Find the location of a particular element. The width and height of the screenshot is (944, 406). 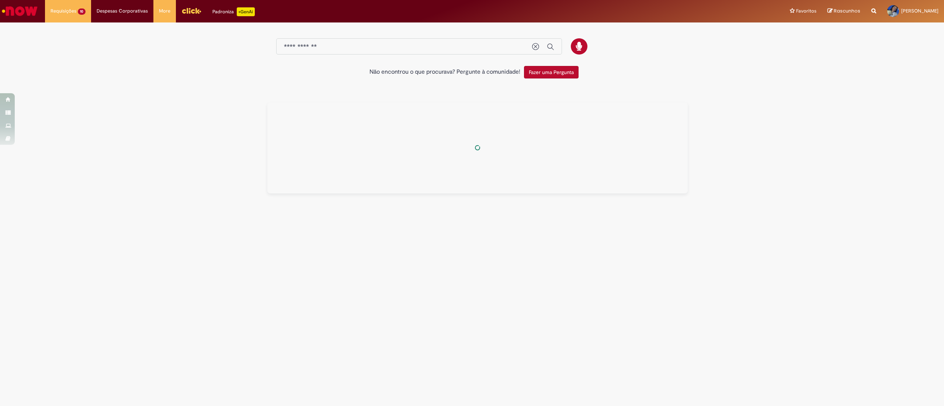

span: 10 is located at coordinates (81, 11).